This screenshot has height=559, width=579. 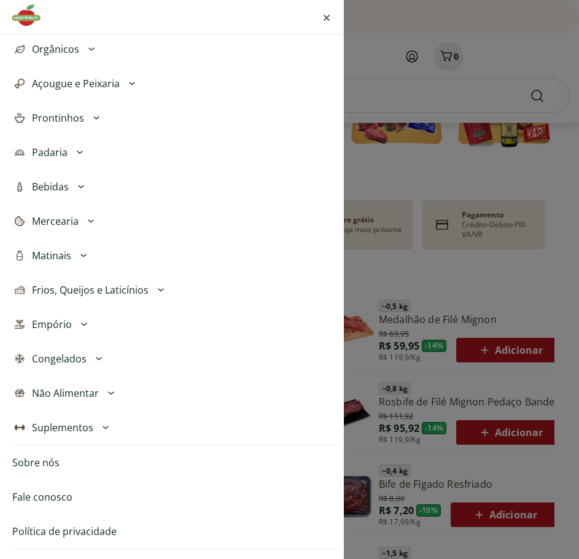 What do you see at coordinates (174, 221) in the screenshot?
I see `button: Mercearia` at bounding box center [174, 221].